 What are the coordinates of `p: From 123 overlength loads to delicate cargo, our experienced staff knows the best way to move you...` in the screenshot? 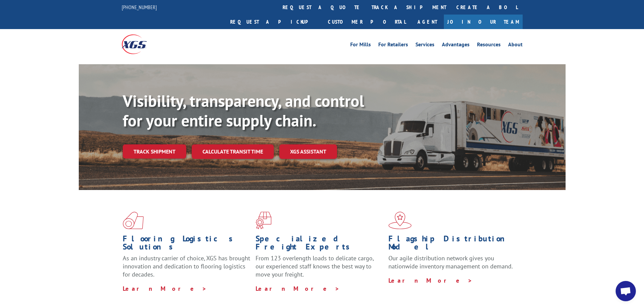 It's located at (320, 269).